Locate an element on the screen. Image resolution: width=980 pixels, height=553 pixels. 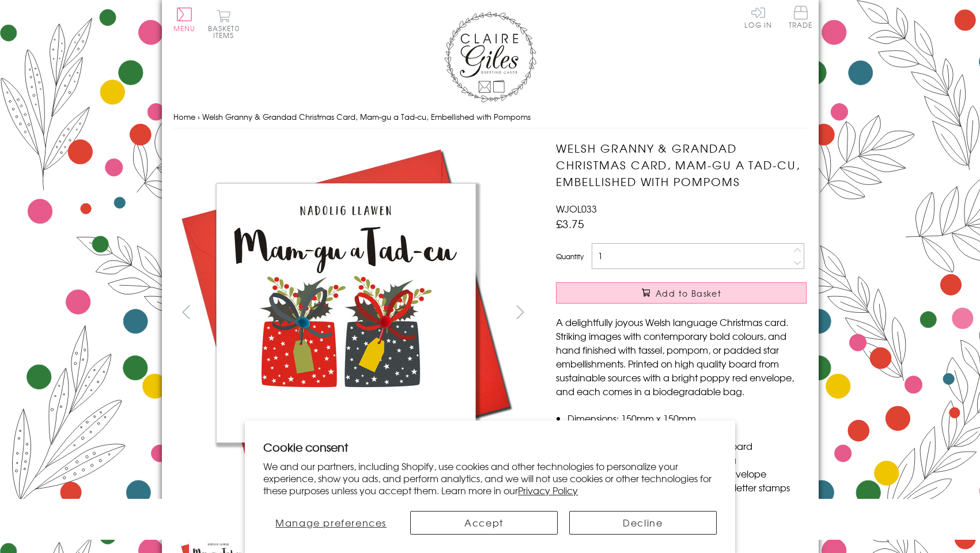
a: Privacy Policy is located at coordinates (548, 490).